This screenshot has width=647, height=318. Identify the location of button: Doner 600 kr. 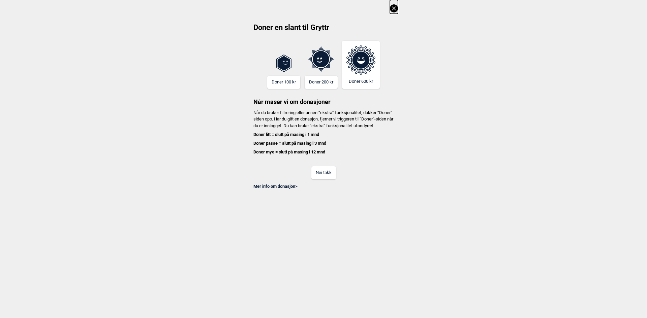
(361, 65).